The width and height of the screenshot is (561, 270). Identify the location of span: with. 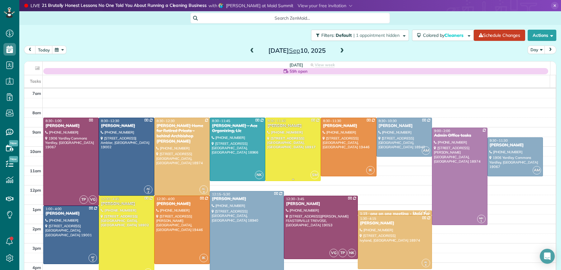
(213, 6).